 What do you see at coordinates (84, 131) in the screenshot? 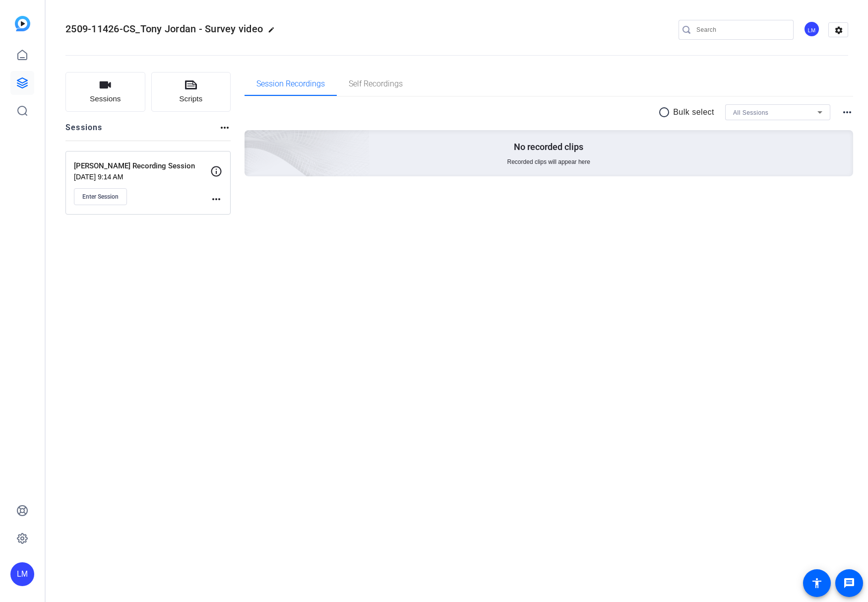
I see `h2: Sessions` at bounding box center [84, 131].